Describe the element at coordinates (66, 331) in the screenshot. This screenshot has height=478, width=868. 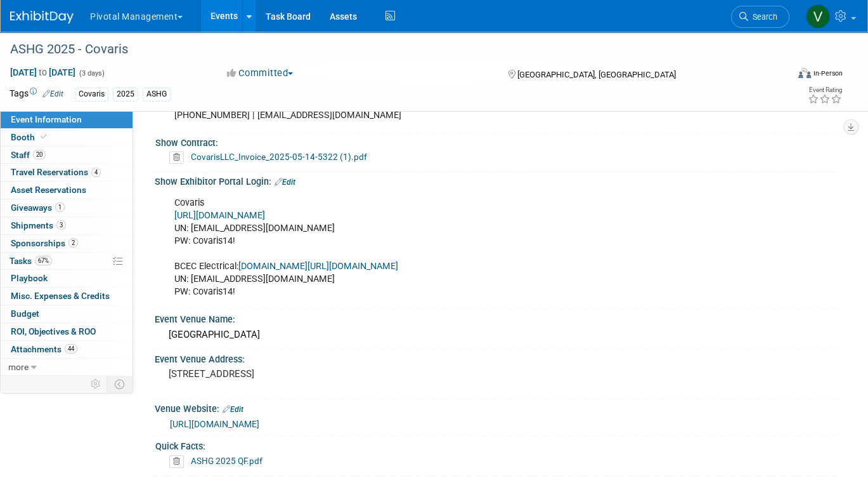
I see `a: ROI, Objectives & ROO` at that location.